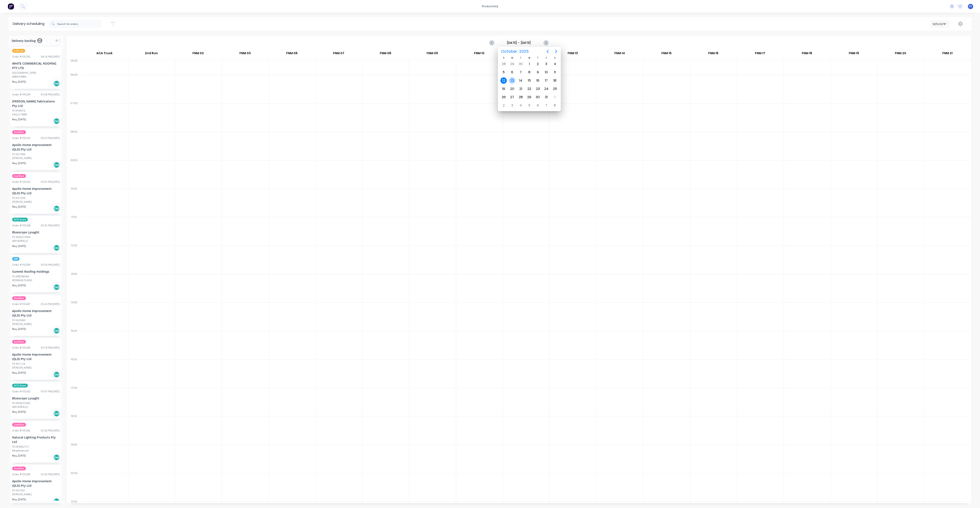 The width and height of the screenshot is (980, 508). What do you see at coordinates (21, 225) in the screenshot?
I see `div: Order # 195268` at bounding box center [21, 225].